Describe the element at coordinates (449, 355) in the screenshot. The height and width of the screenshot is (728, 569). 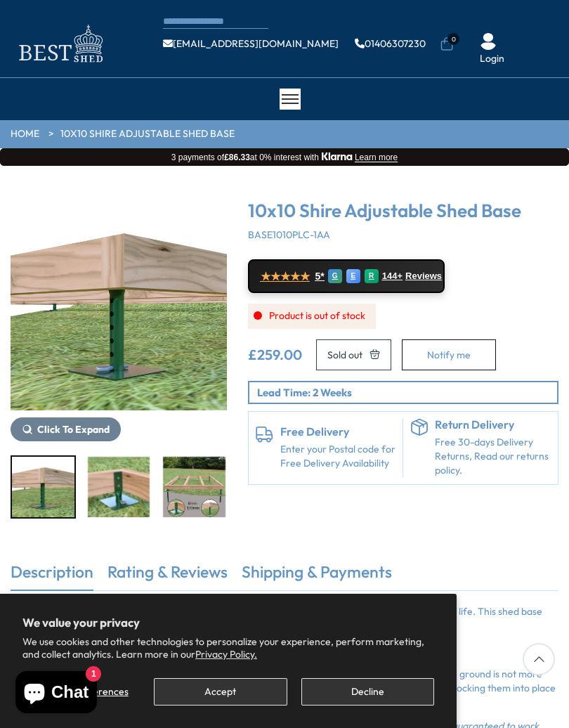
I see `button: Notify me` at that location.